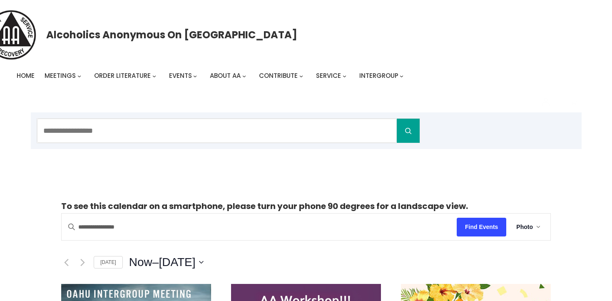 Image resolution: width=612 pixels, height=301 pixels. I want to click on input: Enter Keyword. Search for events by Keyword., so click(259, 227).